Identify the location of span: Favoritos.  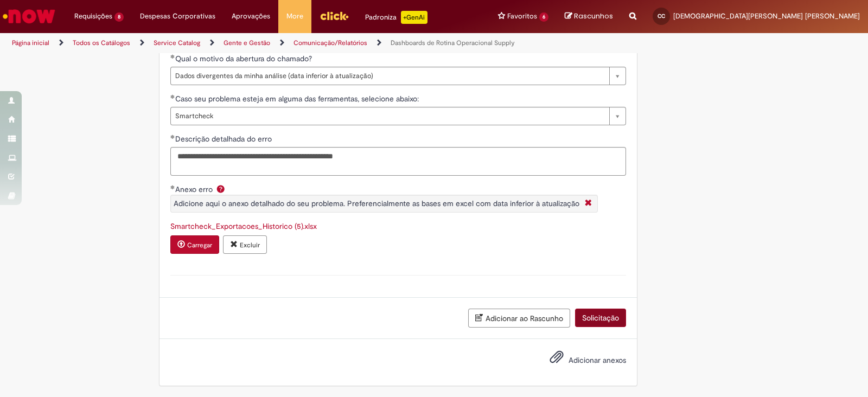
(522, 16).